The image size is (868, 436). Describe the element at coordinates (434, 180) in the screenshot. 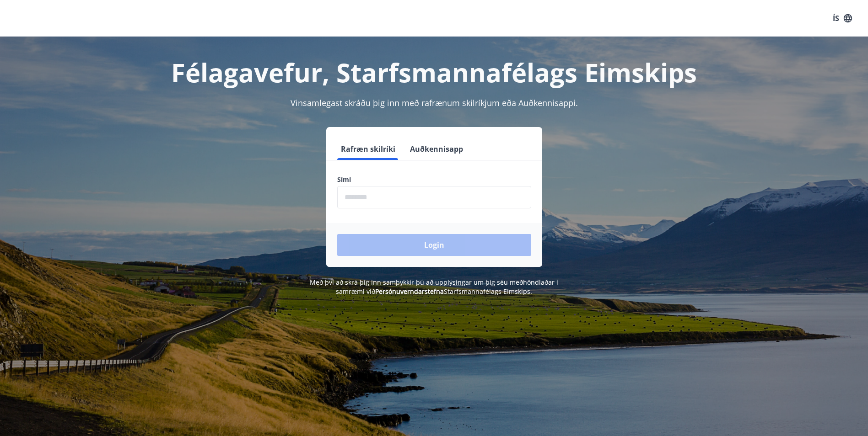

I see `label: Sími` at that location.